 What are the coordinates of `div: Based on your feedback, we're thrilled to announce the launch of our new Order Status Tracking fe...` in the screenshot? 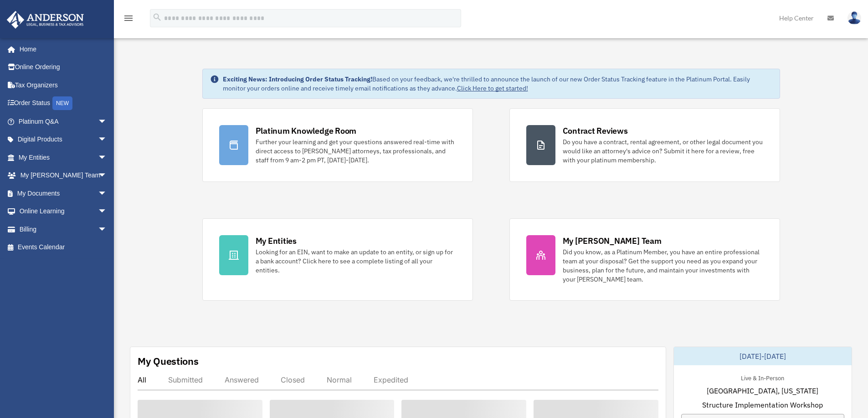 It's located at (498, 84).